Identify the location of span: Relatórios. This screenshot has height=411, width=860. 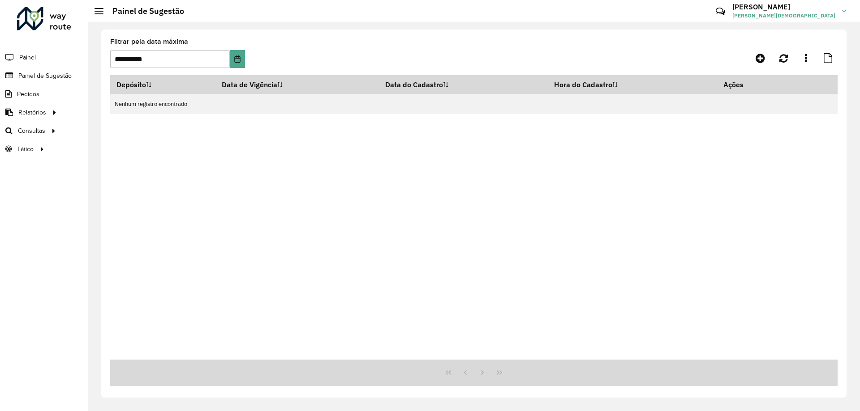
(32, 112).